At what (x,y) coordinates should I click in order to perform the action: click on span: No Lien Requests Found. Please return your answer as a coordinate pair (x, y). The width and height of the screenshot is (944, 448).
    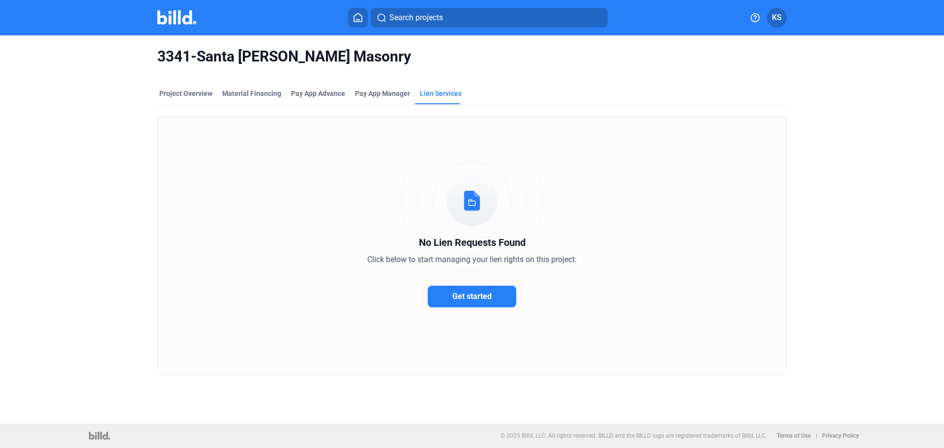
    Looking at the image, I should click on (472, 242).